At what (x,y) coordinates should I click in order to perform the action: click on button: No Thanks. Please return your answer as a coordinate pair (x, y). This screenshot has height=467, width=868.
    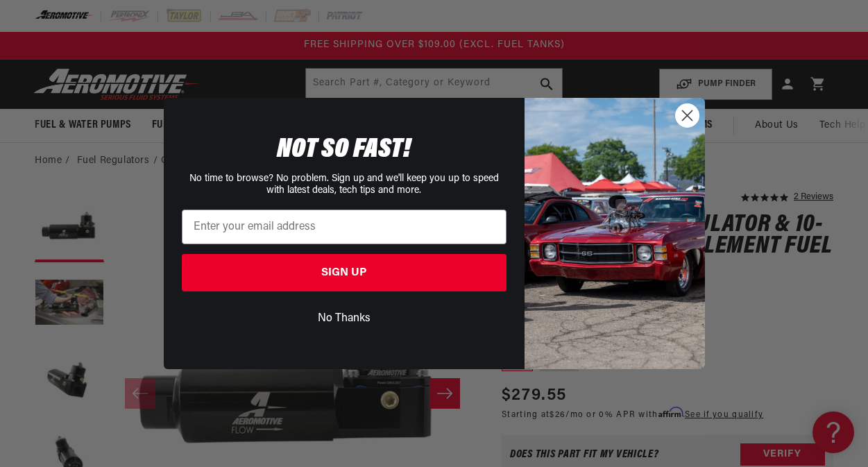
    Looking at the image, I should click on (344, 319).